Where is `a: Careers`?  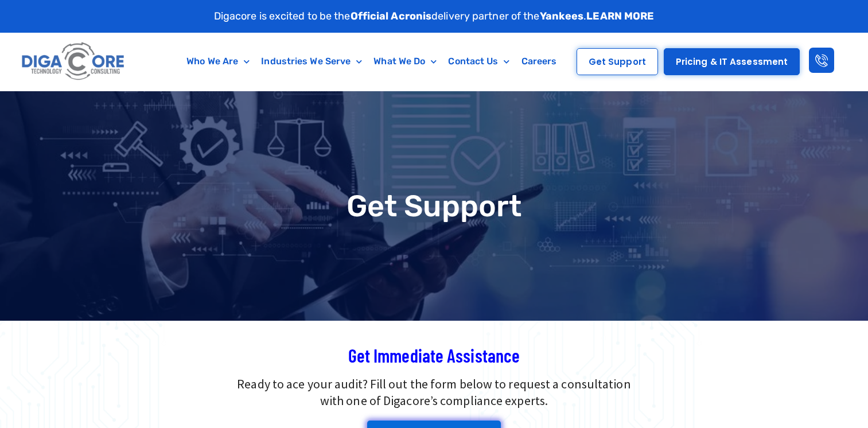
a: Careers is located at coordinates (540, 61).